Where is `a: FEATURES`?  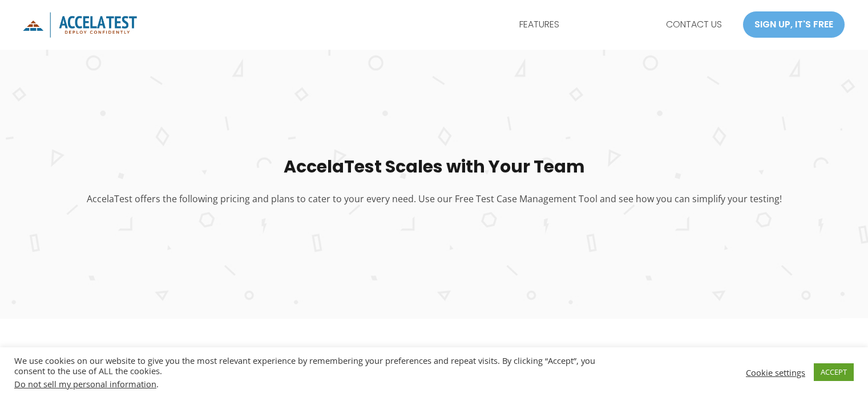 a: FEATURES is located at coordinates (539, 24).